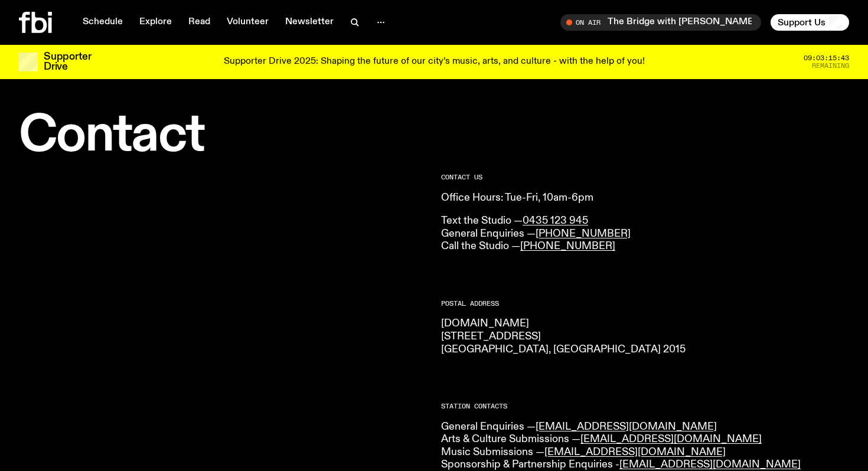 The image size is (868, 471). Describe the element at coordinates (434, 62) in the screenshot. I see `p: Supporter Drive 2025: Shaping the future of our city’s music, arts, and culture - with the help o...` at that location.